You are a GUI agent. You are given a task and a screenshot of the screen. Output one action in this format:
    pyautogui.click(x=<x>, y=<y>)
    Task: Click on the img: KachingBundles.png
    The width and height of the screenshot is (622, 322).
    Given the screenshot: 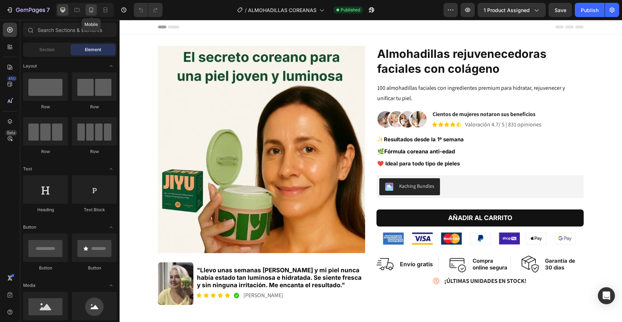 What is the action you would take?
    pyautogui.click(x=270, y=167)
    